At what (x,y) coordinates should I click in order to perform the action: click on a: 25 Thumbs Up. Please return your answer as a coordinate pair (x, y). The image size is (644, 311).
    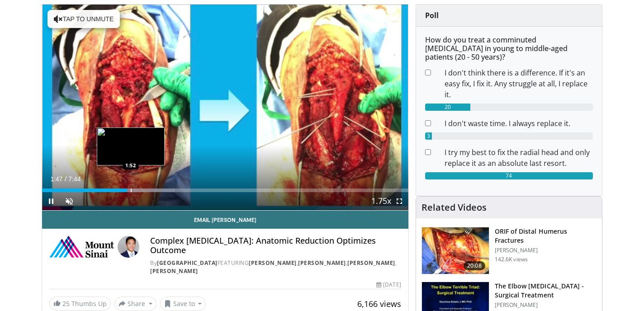
    Looking at the image, I should click on (80, 303).